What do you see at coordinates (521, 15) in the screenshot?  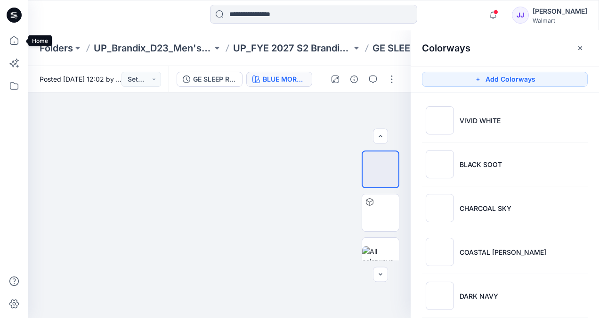 I see `div: JJ` at bounding box center [521, 15].